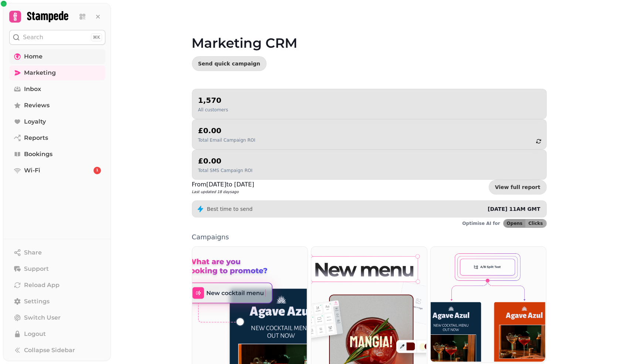 The width and height of the screenshot is (623, 364). What do you see at coordinates (42, 285) in the screenshot?
I see `span: Reload App` at bounding box center [42, 285].